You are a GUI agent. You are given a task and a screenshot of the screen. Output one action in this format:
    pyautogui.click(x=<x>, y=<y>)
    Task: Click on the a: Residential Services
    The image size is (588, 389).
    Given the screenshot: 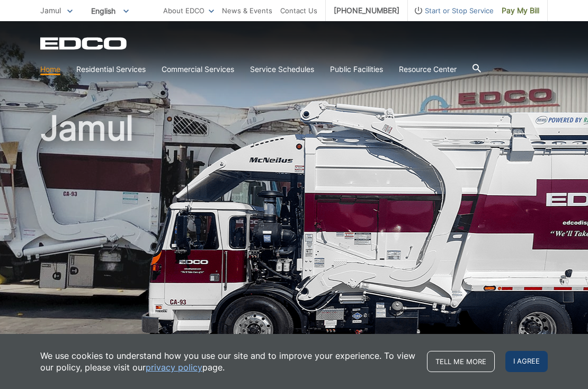 What is the action you would take?
    pyautogui.click(x=111, y=69)
    